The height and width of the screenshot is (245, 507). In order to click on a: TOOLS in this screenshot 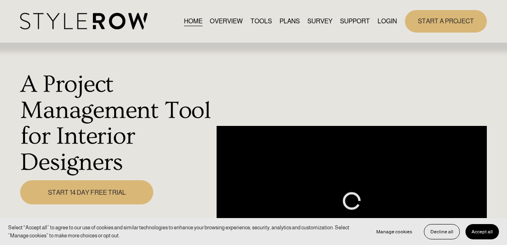, I will do `click(261, 21)`.